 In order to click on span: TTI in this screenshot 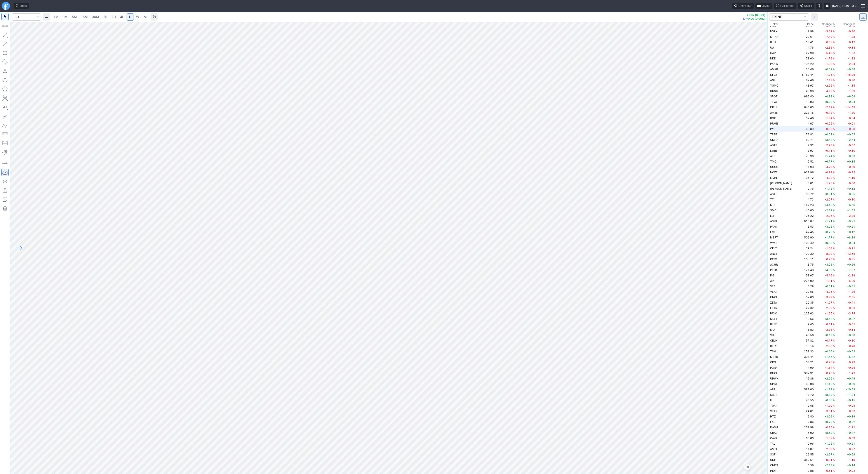, I will do `click(772, 200)`.